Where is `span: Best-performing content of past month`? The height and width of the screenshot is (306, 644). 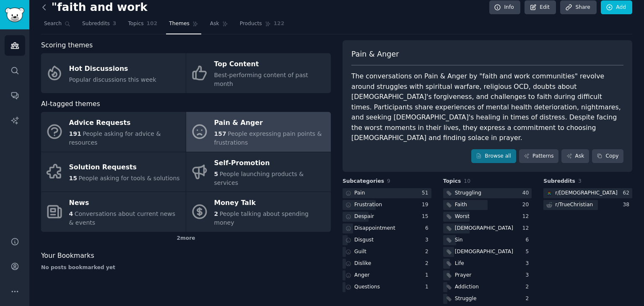 span: Best-performing content of past month is located at coordinates (261, 79).